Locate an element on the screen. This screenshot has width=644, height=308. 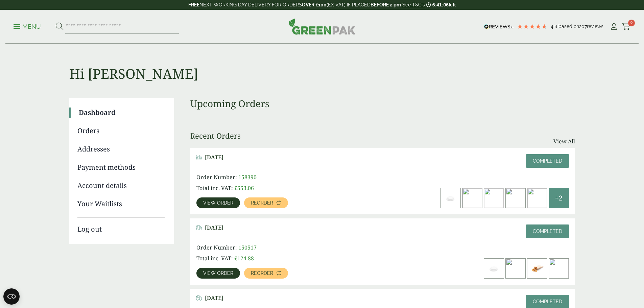
span: 158390 is located at coordinates (247, 177).